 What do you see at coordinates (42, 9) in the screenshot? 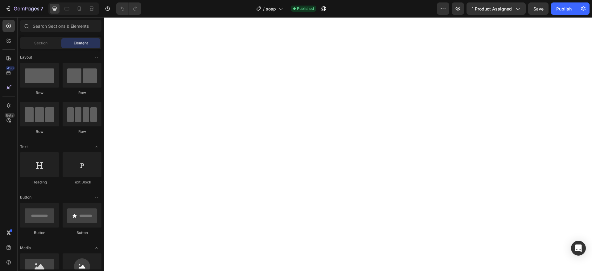
I see `p: 7` at bounding box center [42, 9].